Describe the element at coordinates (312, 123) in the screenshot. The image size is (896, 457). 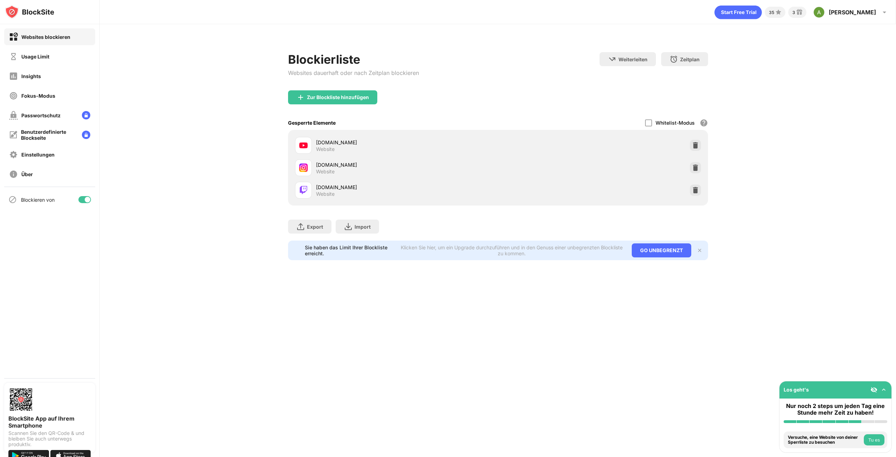
I see `div: Gesperrte Elemente` at that location.